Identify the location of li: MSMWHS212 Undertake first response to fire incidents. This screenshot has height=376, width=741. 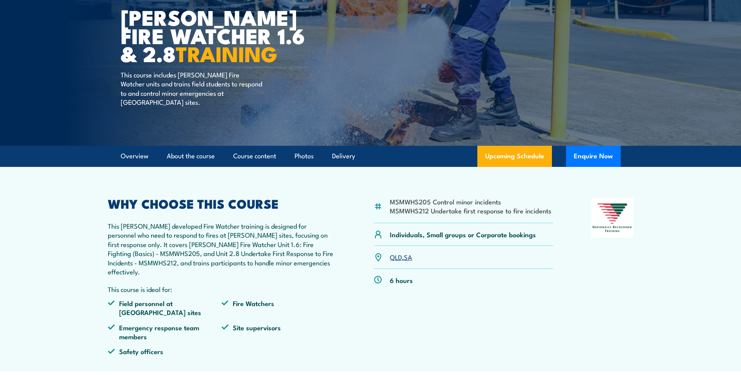
(470, 210).